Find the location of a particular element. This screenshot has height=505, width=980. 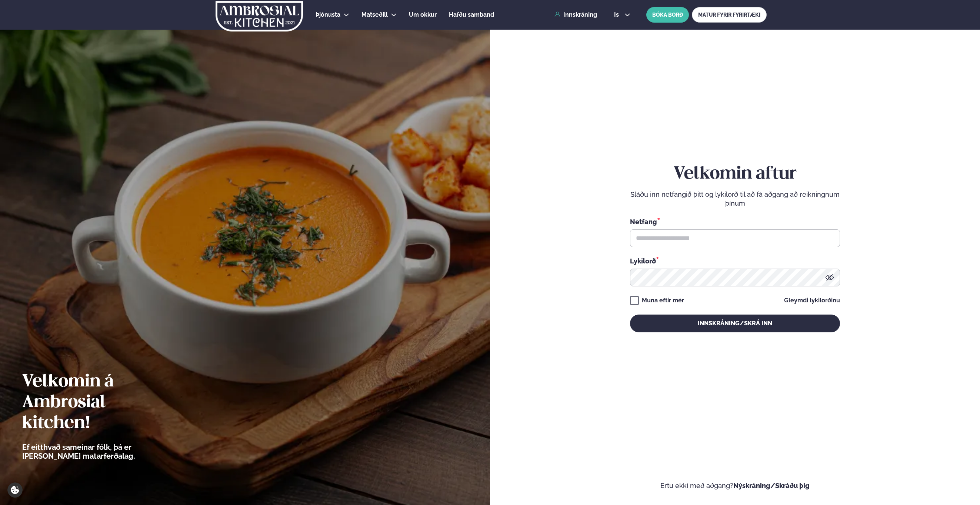

a: Gleymdi lykilorðinu is located at coordinates (812, 301).